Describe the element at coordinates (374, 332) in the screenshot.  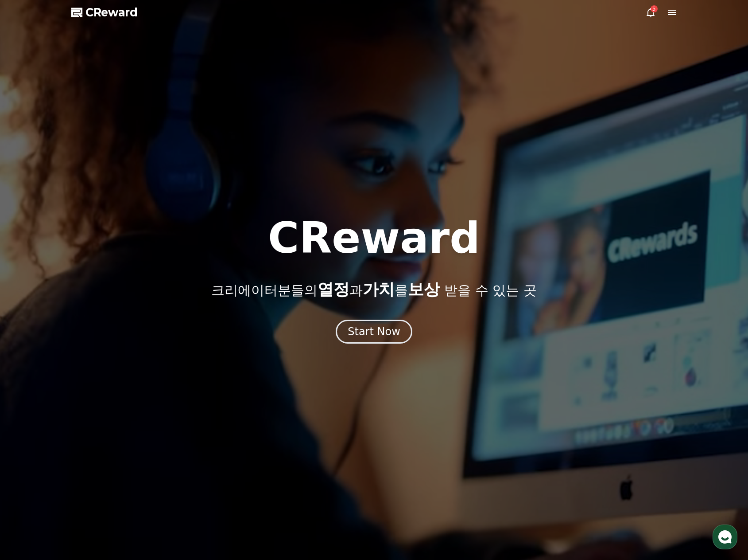
I see `div: Start Now` at that location.